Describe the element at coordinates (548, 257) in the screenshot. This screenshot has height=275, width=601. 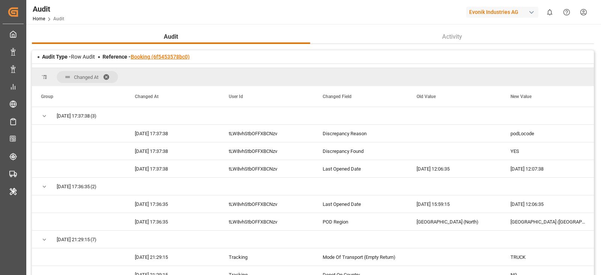
I see `div: TRUCK` at that location.